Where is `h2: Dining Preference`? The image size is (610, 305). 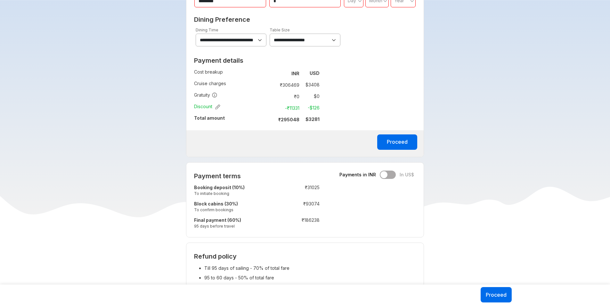 h2: Dining Preference is located at coordinates (305, 20).